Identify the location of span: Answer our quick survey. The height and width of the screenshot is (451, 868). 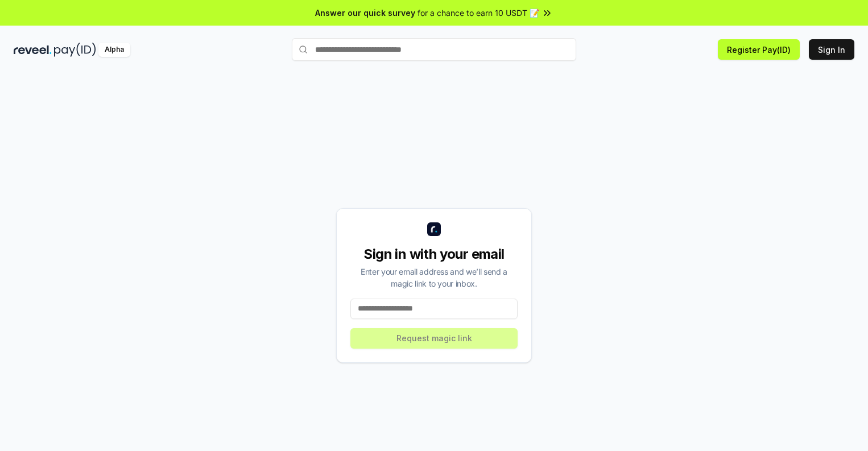
(365, 13).